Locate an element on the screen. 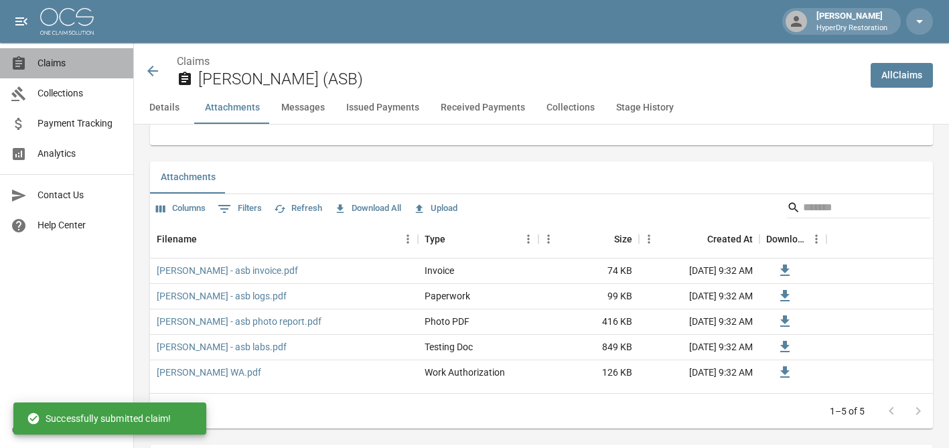  div: Successfully submitted claim! is located at coordinates (98, 419).